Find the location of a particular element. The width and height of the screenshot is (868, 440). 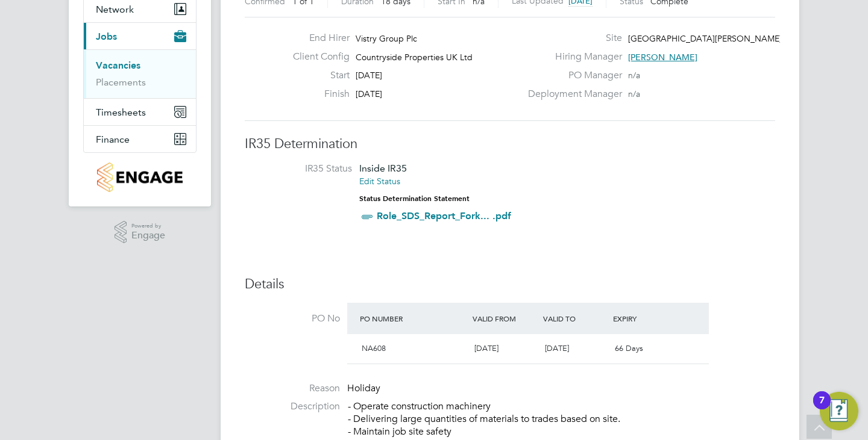

div: 7 is located at coordinates (821, 408).